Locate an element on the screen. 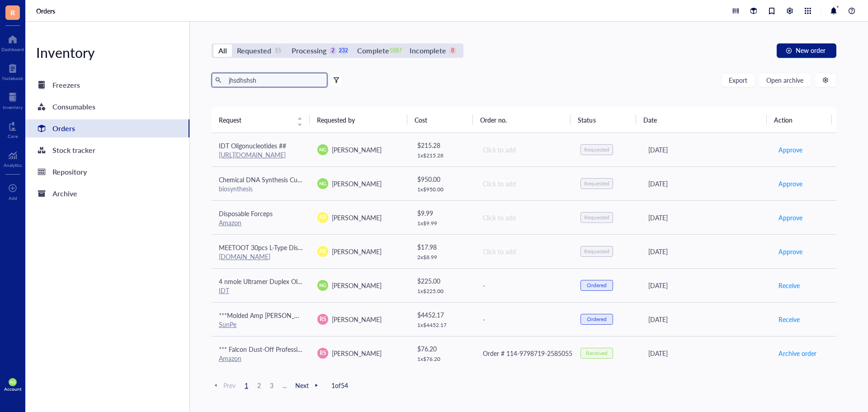 The image size is (868, 412). div: Account is located at coordinates (13, 389).